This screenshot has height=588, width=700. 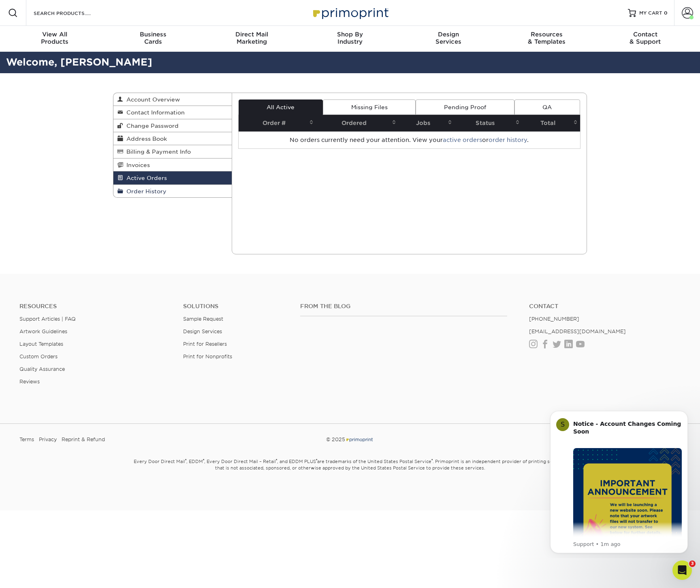 I want to click on span: Invoices, so click(x=137, y=165).